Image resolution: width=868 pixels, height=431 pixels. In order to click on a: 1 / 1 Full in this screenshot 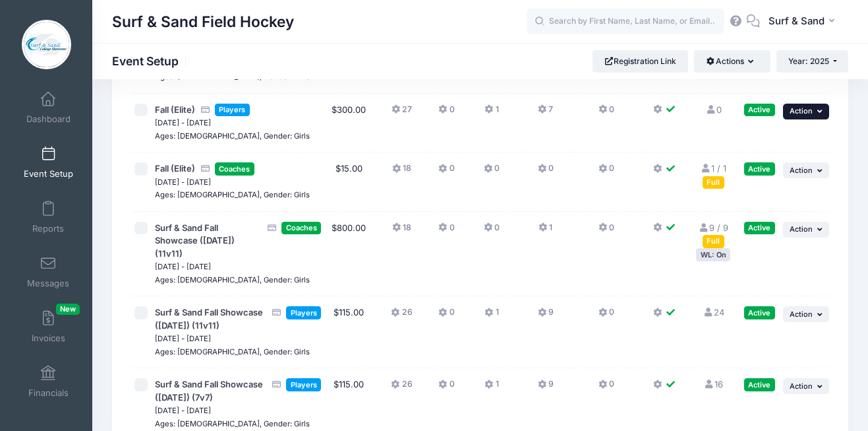, I will do `click(713, 175)`.